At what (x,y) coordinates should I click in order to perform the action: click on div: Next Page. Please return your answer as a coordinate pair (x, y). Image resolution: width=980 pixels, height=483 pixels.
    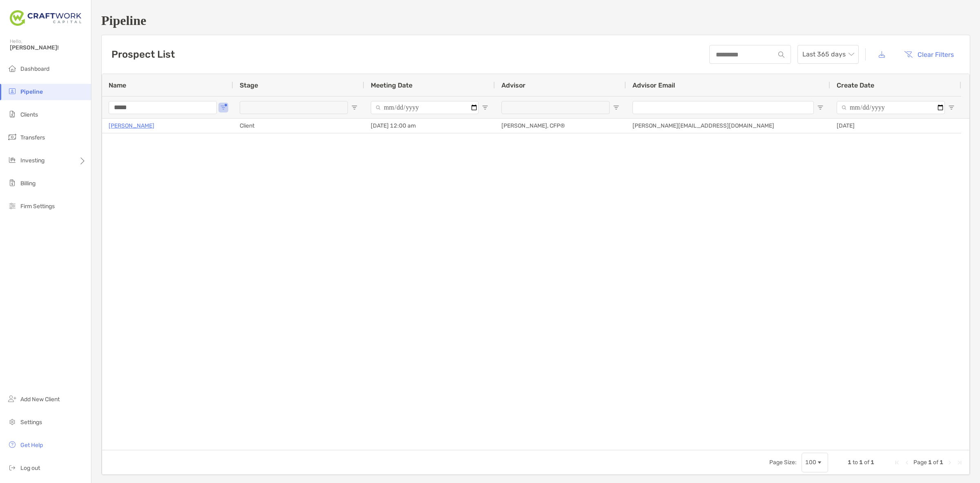
    Looking at the image, I should click on (949, 462).